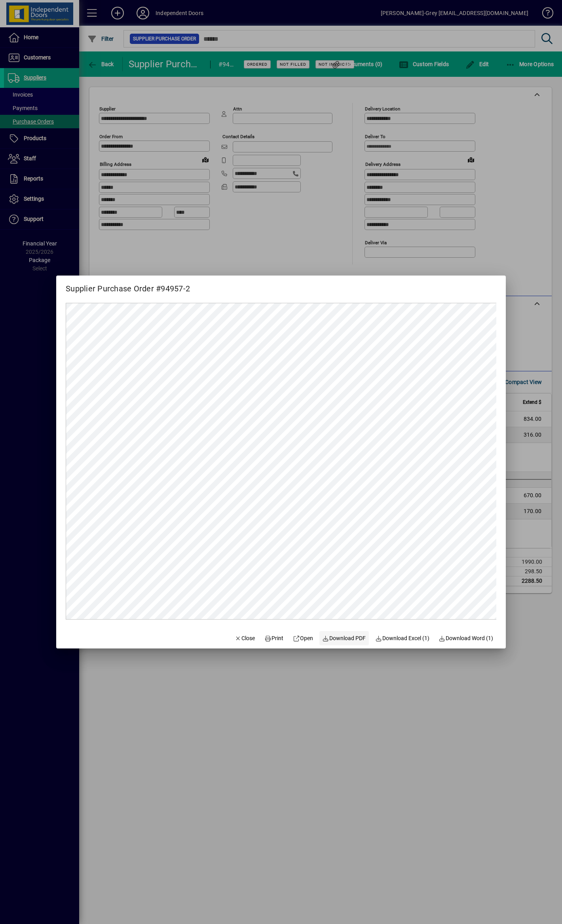 The width and height of the screenshot is (562, 924). What do you see at coordinates (466, 638) in the screenshot?
I see `span: Download Word (1)` at bounding box center [466, 638].